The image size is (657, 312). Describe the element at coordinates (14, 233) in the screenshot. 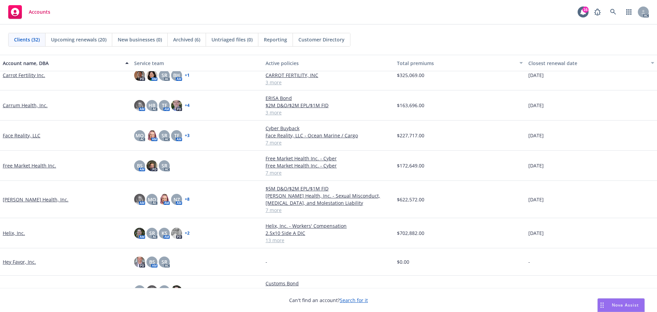

I see `a: Helix, Inc.` at that location.